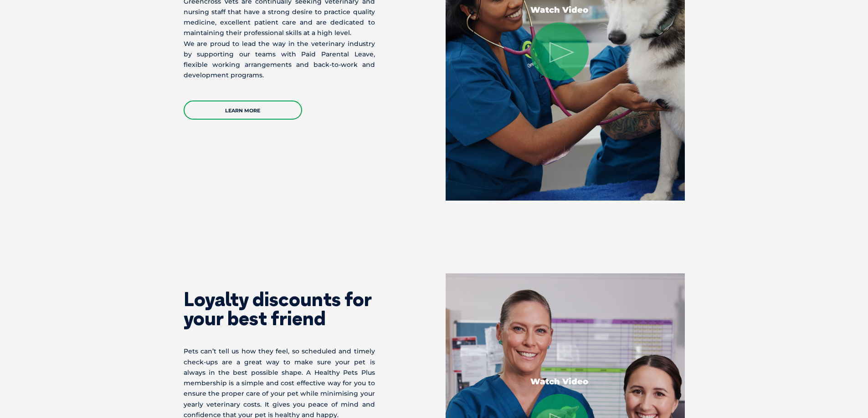 The height and width of the screenshot is (418, 868). I want to click on h2: Loyalty discounts for your best friend, so click(279, 309).